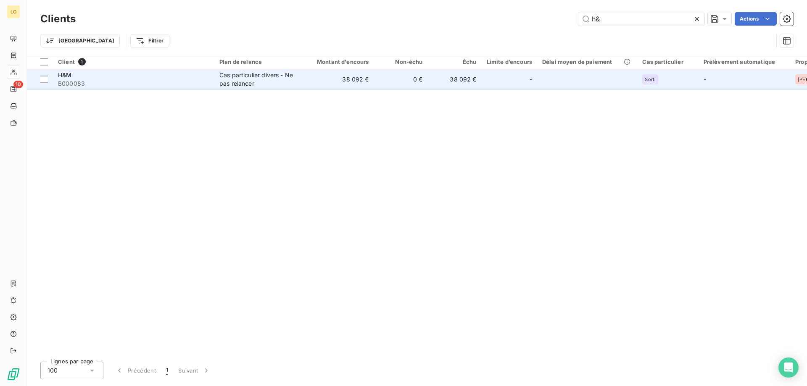 The image size is (807, 386). I want to click on div: Cas particulier divers - Ne pas relancer, so click(258, 79).